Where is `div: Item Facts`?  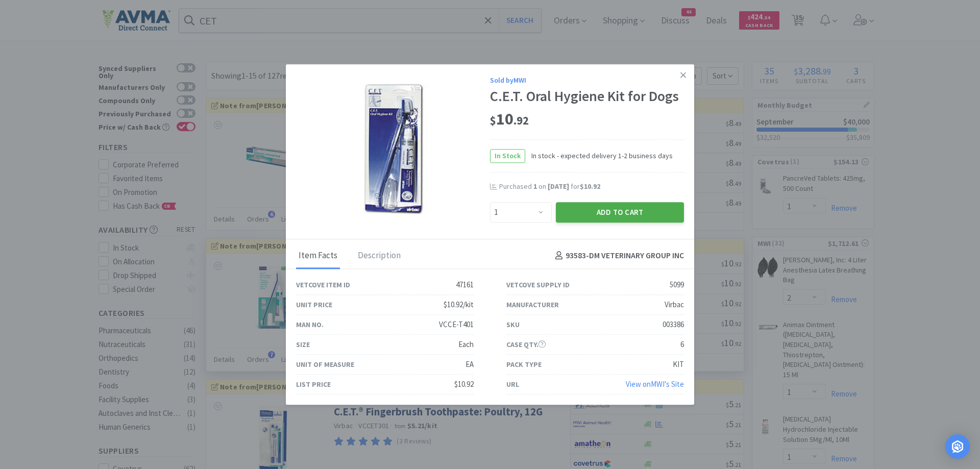
div: Item Facts is located at coordinates (318, 256).